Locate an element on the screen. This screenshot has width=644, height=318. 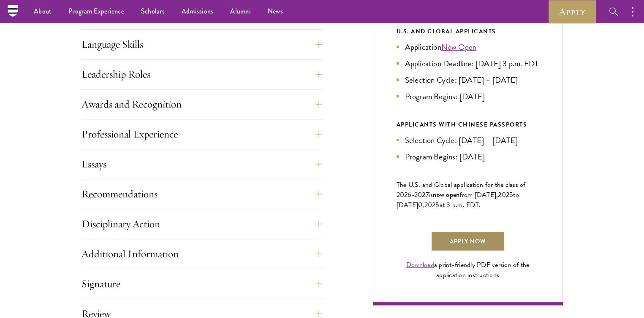
div: U.S. and Global Applicants is located at coordinates (468, 31).